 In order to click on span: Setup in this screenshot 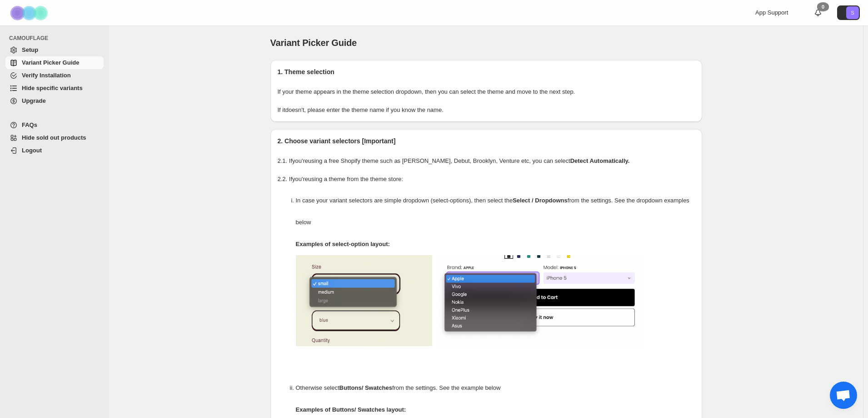, I will do `click(30, 50)`.